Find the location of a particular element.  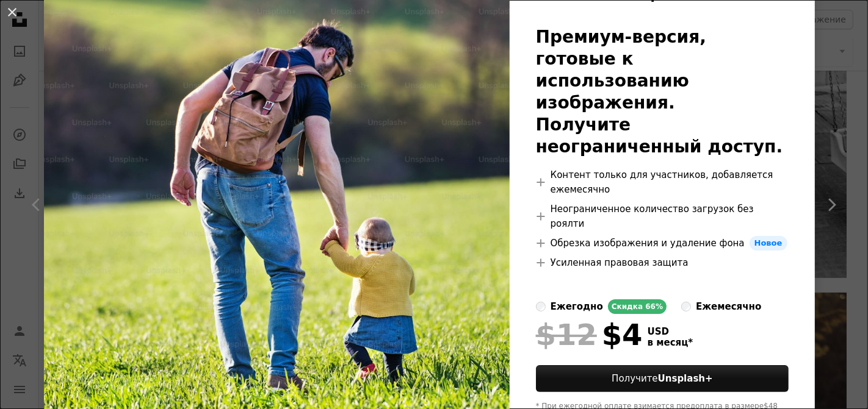

ya-tr-span: Контент только для участников, добавляется ежемесячно is located at coordinates (670, 183).